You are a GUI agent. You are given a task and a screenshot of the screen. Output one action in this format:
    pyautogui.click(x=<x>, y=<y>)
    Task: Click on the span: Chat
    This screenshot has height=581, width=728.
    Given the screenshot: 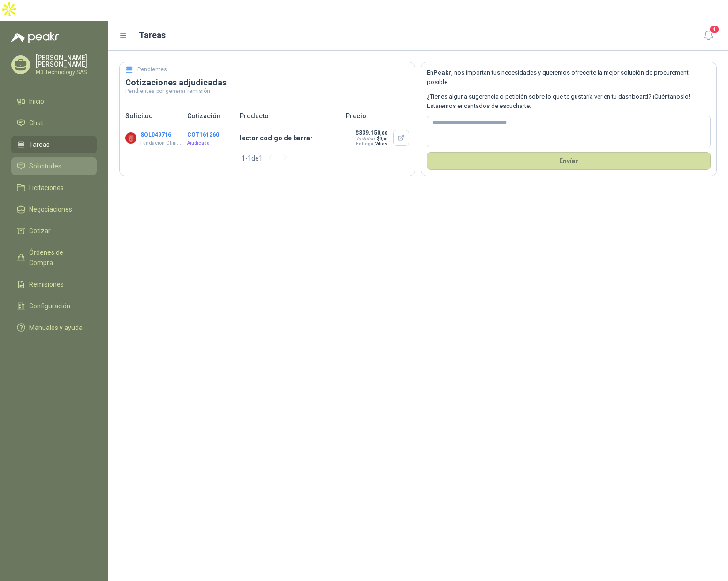 What is the action you would take?
    pyautogui.click(x=36, y=123)
    